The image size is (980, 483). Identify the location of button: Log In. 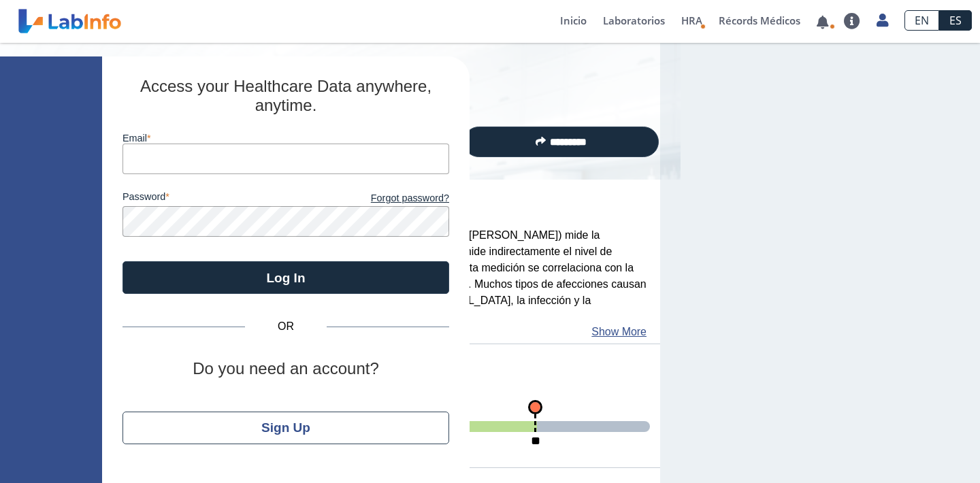
(286, 277).